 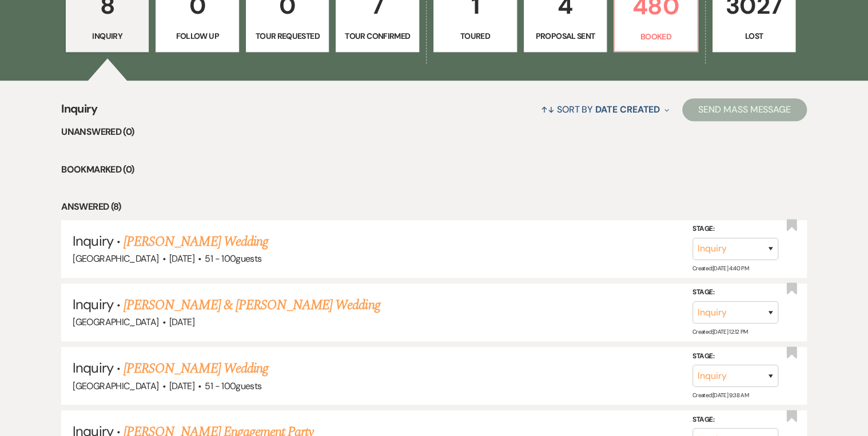 I want to click on p: Proposal Sent, so click(x=566, y=36).